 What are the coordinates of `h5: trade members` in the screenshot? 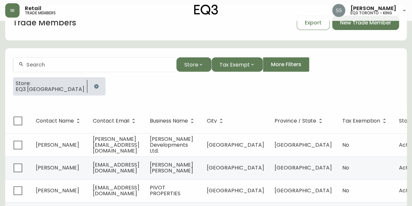 It's located at (40, 13).